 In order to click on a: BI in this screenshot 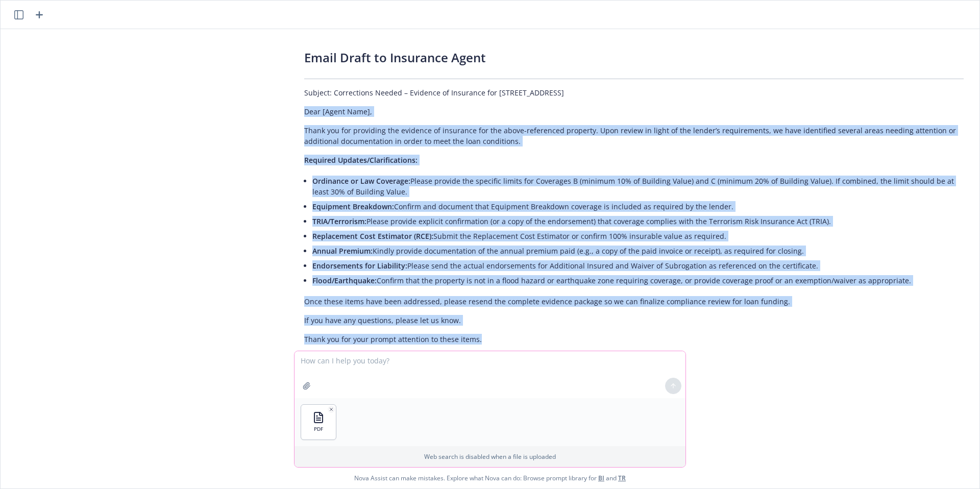, I will do `click(601, 477)`.